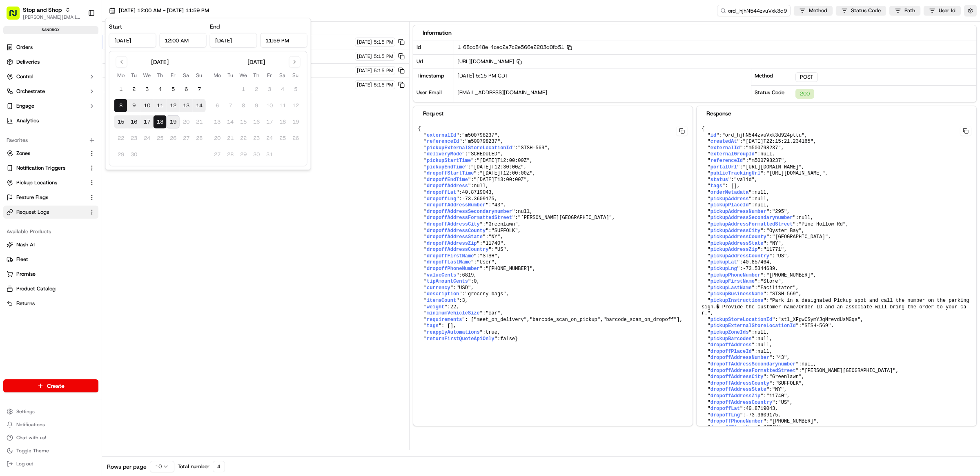 This screenshot has width=980, height=476. What do you see at coordinates (741, 320) in the screenshot?
I see `span: pickupStoreLocationId` at bounding box center [741, 320].